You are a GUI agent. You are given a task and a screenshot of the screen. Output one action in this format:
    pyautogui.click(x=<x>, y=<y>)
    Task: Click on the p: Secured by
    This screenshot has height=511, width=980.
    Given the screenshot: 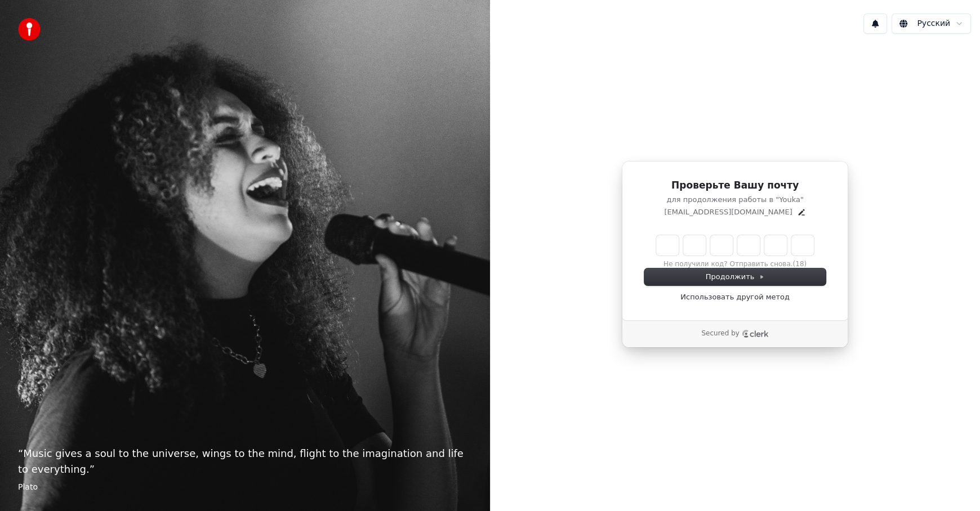 What is the action you would take?
    pyautogui.click(x=719, y=334)
    